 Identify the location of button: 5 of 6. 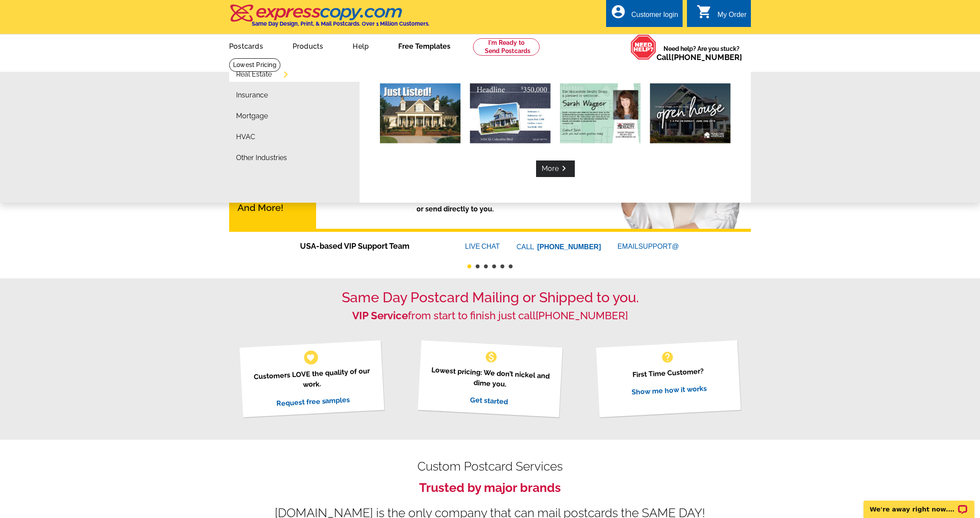
(503, 267).